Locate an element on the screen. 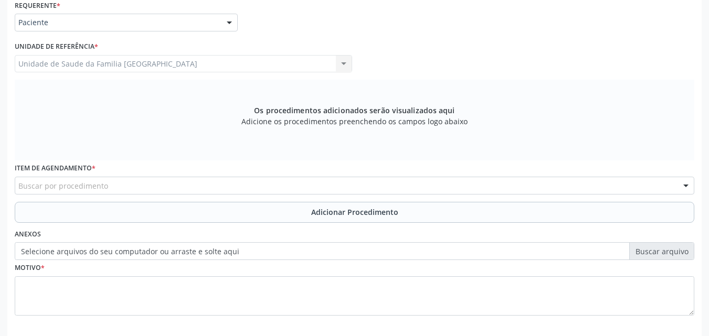 The width and height of the screenshot is (709, 336). label: Motivo is located at coordinates (29, 268).